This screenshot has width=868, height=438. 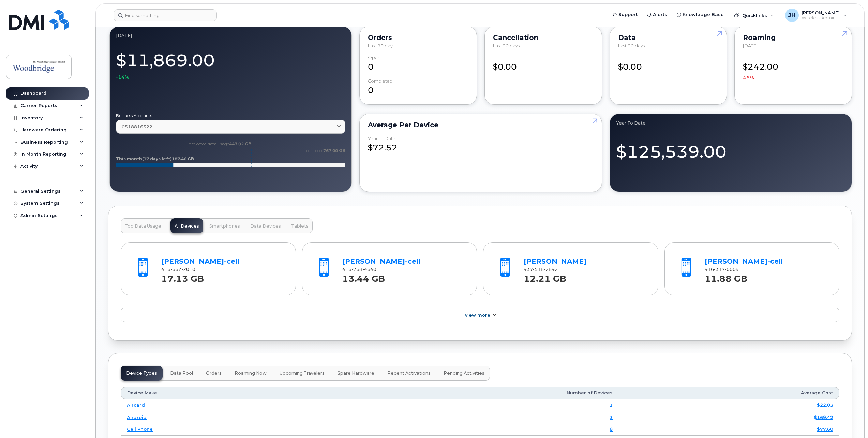 I want to click on a: $77.60, so click(x=825, y=429).